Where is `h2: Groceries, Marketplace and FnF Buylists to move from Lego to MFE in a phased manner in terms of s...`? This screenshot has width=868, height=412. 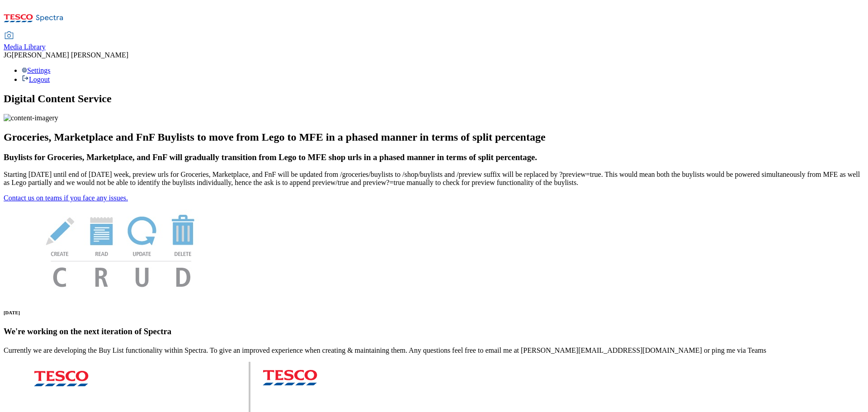 h2: Groceries, Marketplace and FnF Buylists to move from Lego to MFE in a phased manner in terms of s... is located at coordinates (434, 137).